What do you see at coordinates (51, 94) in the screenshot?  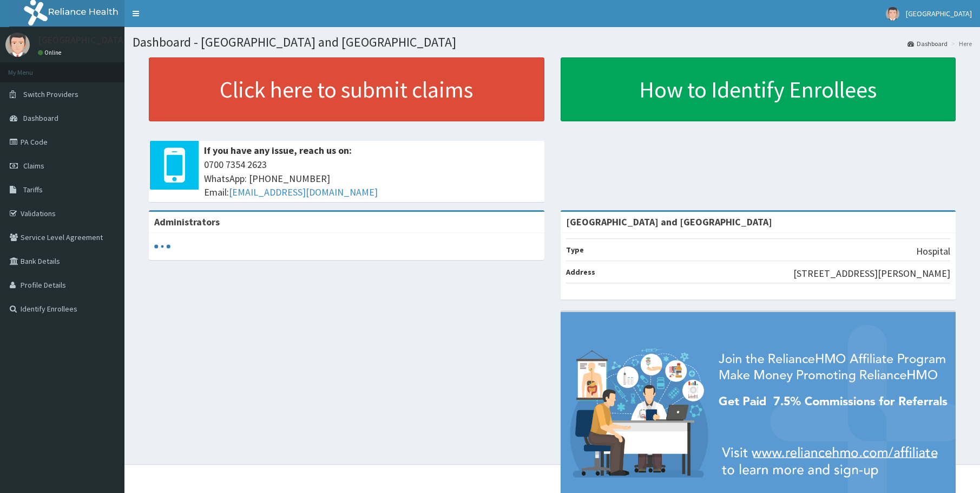 I see `span: Switch Providers` at bounding box center [51, 94].